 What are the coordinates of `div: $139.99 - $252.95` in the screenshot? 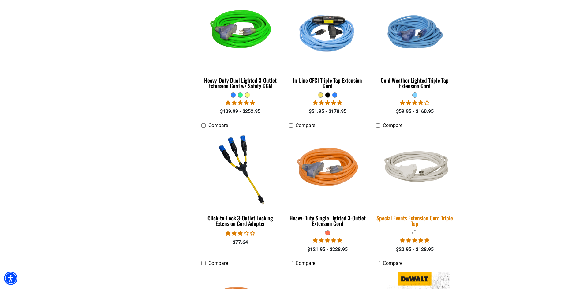 It's located at (240, 111).